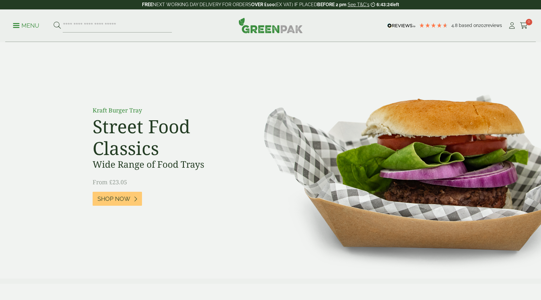  I want to click on p: Kraft Burger Tray, so click(166, 110).